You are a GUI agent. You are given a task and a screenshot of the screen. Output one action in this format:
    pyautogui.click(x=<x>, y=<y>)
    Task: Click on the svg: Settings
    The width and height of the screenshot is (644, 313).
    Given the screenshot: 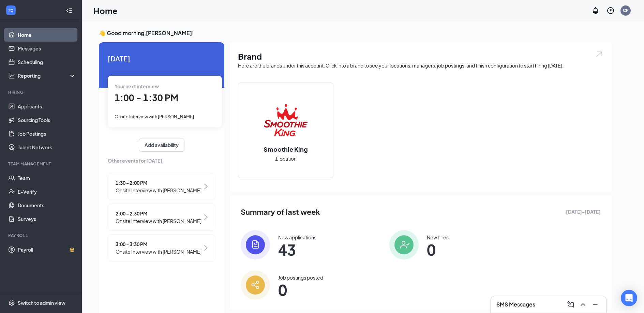 What is the action you would take?
    pyautogui.click(x=12, y=303)
    